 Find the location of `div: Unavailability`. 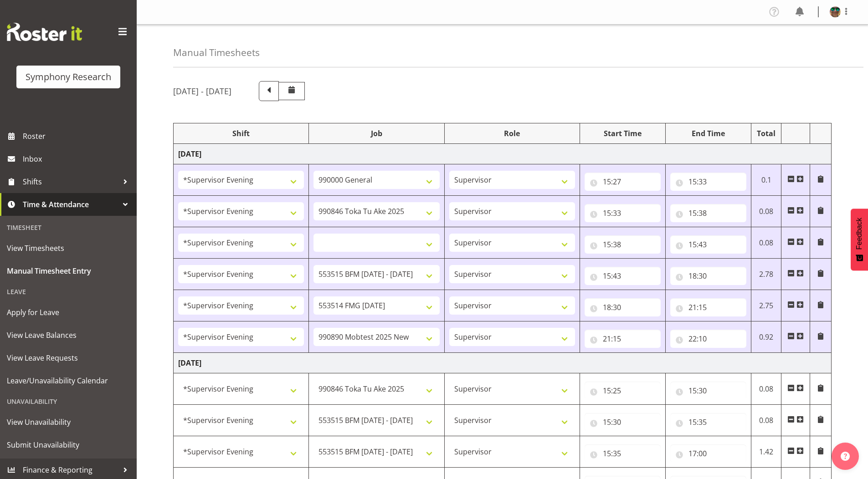

div: Unavailability is located at coordinates (68, 401).